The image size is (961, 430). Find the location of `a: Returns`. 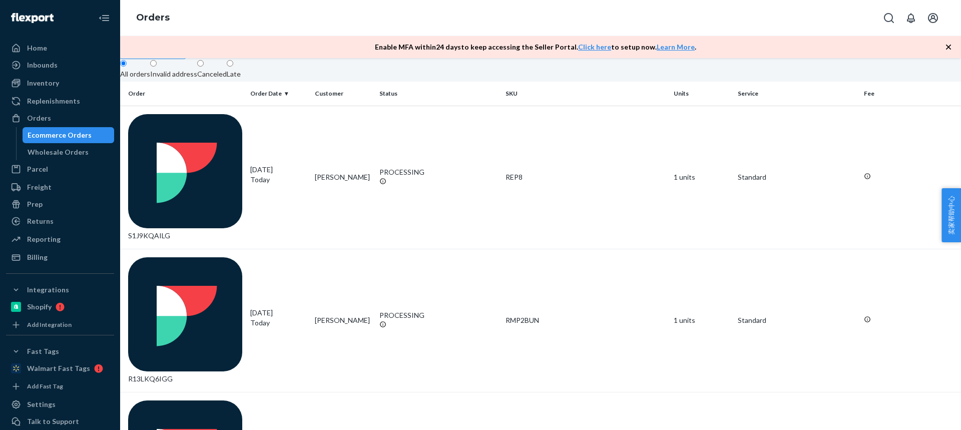

a: Returns is located at coordinates (60, 221).